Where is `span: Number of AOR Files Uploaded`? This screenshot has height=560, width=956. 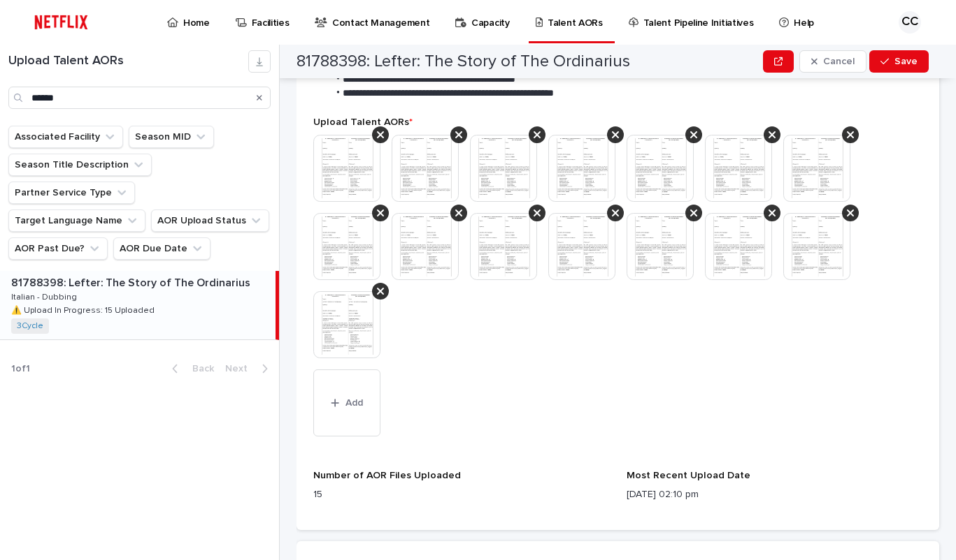 span: Number of AOR Files Uploaded is located at coordinates (387, 476).